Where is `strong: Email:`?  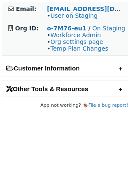
strong: Email: is located at coordinates (26, 9).